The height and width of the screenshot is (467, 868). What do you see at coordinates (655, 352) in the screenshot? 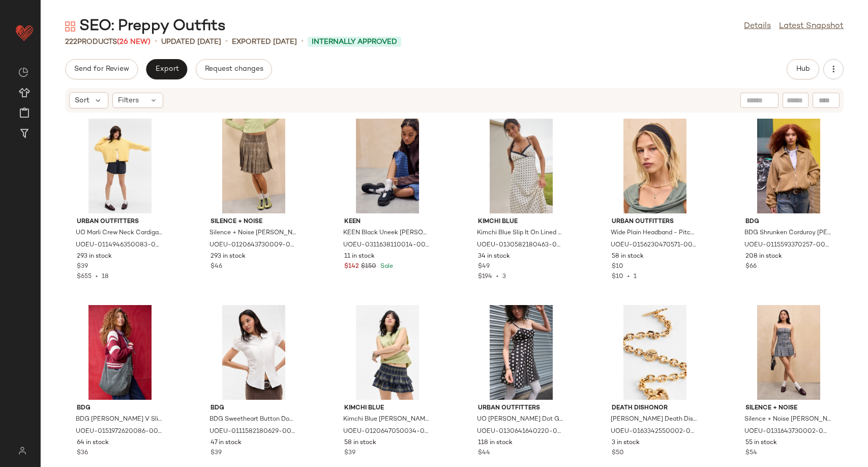
I see `img: 0163342550002_070_b` at bounding box center [655, 352].